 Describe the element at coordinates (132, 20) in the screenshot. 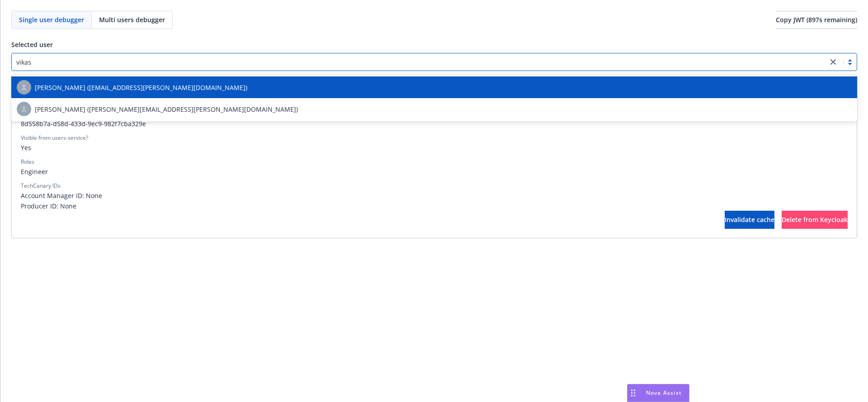

I see `span: Multi users debugger` at that location.